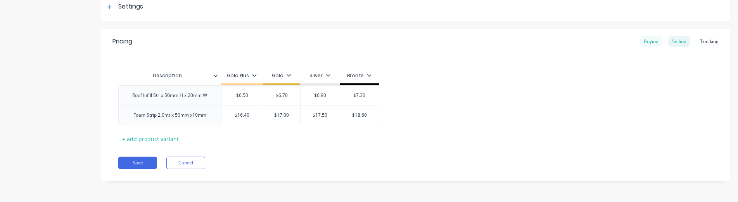 This screenshot has height=202, width=738. What do you see at coordinates (169, 95) in the screenshot?
I see `div: Roof Infill Strip 50mm H x 20mm W` at bounding box center [169, 95].